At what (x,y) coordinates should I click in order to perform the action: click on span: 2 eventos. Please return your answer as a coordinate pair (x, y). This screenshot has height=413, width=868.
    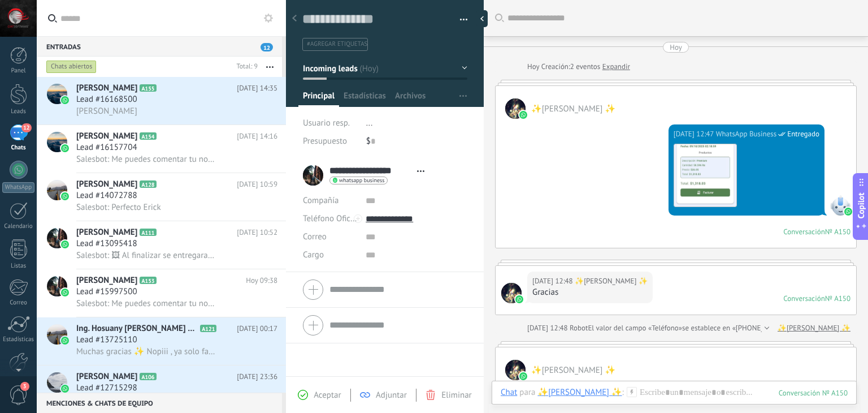
    Looking at the image, I should click on (585, 67).